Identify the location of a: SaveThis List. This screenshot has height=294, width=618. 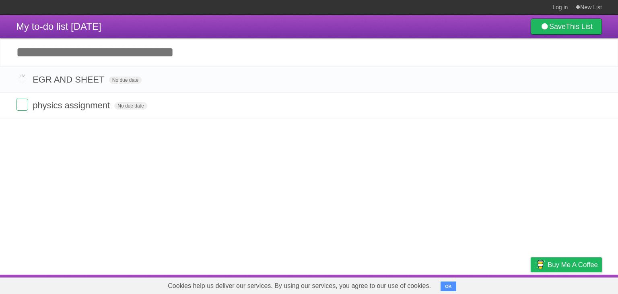
(566, 27).